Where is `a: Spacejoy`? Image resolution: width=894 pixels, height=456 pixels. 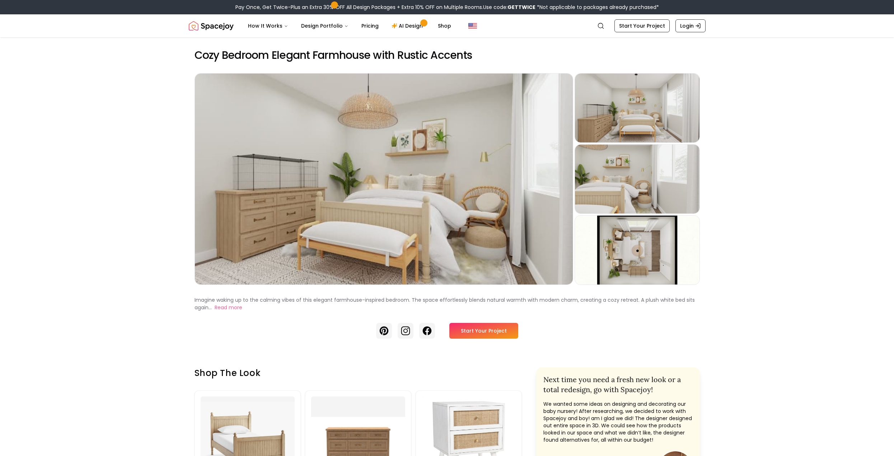
a: Spacejoy is located at coordinates (211, 26).